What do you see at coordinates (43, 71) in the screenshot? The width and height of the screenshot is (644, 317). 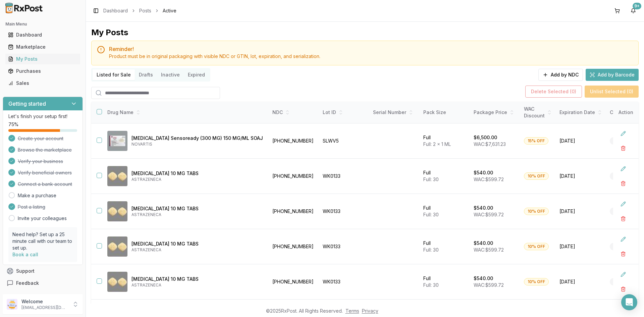 I see `a: Purchases` at bounding box center [43, 71].